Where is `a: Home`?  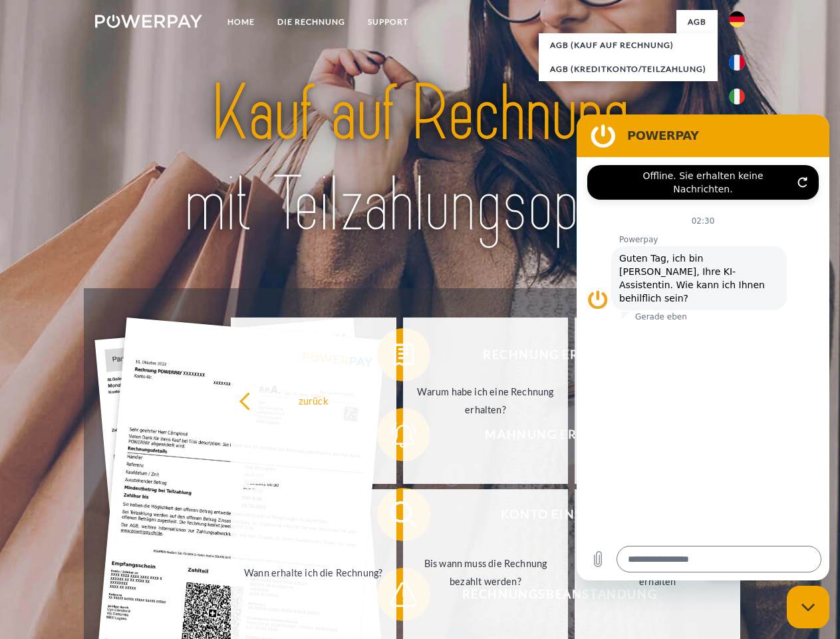 a: Home is located at coordinates (241, 22).